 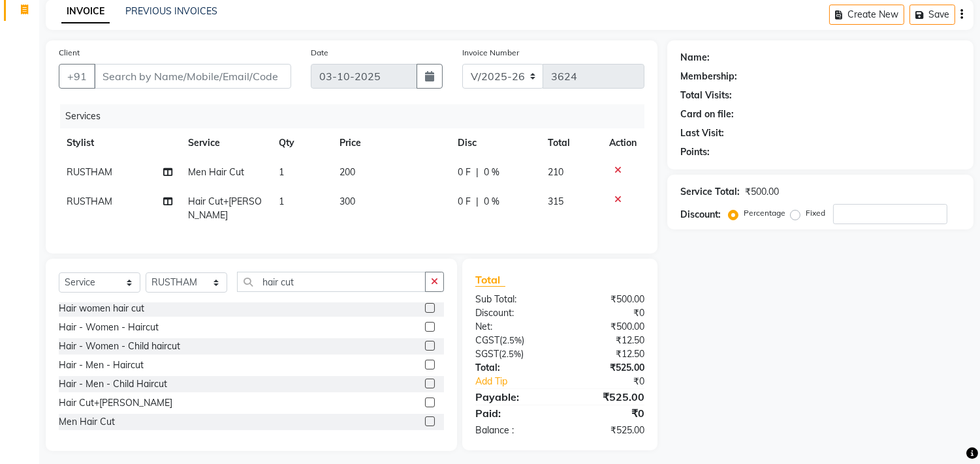 I want to click on span: 315, so click(x=556, y=201).